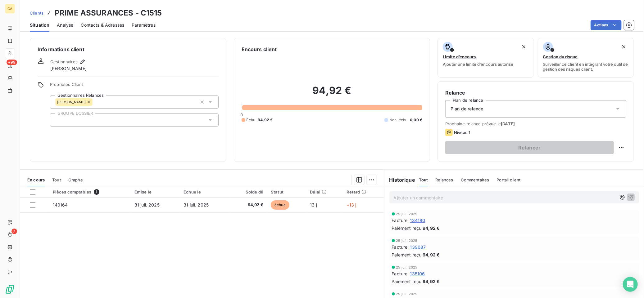 The height and width of the screenshot is (298, 644). What do you see at coordinates (10, 9) in the screenshot?
I see `div: CA` at bounding box center [10, 9].